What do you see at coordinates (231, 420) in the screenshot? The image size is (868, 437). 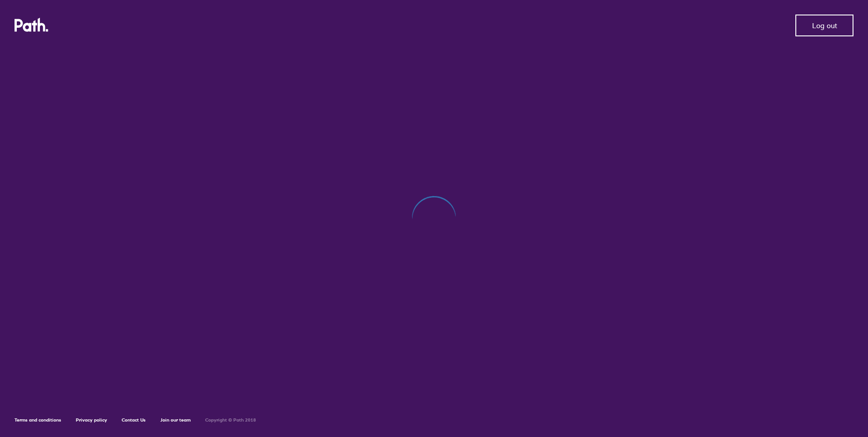 I see `h6: Copyright © Path 2018` at bounding box center [231, 420].